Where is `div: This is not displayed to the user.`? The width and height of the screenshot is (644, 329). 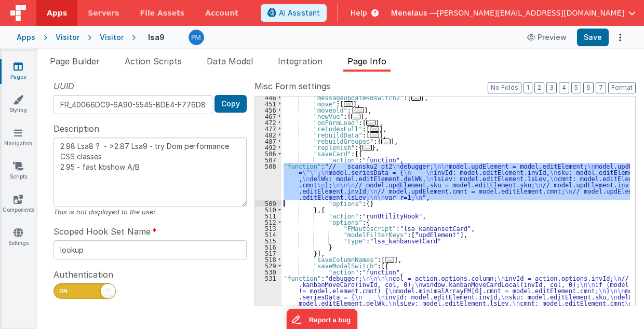 div: This is not displayed to the user. is located at coordinates (150, 212).